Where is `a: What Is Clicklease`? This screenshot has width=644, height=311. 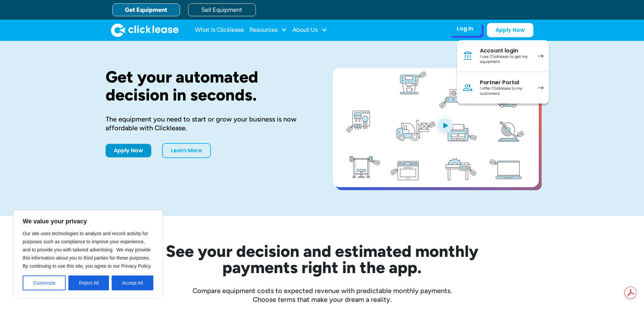 a: What Is Clicklease is located at coordinates (219, 30).